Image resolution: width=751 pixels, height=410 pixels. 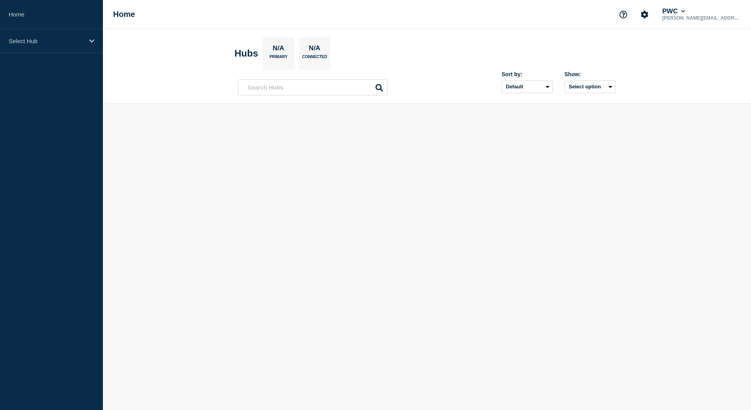 I want to click on p: Primary, so click(x=279, y=59).